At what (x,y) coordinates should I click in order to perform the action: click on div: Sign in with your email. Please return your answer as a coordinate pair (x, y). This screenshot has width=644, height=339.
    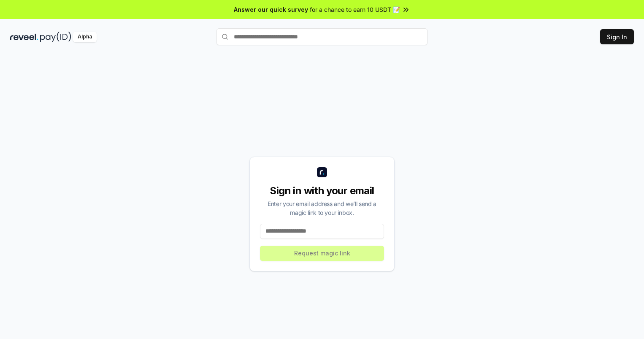
    Looking at the image, I should click on (322, 191).